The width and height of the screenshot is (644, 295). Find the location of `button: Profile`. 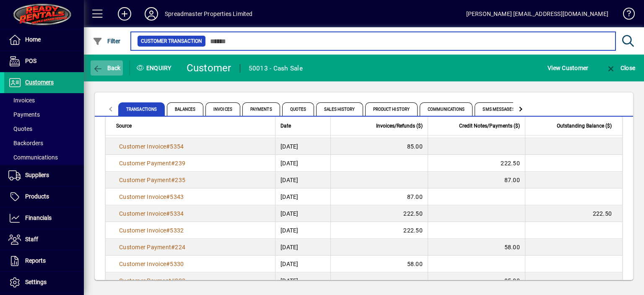

button: Profile is located at coordinates (151, 14).